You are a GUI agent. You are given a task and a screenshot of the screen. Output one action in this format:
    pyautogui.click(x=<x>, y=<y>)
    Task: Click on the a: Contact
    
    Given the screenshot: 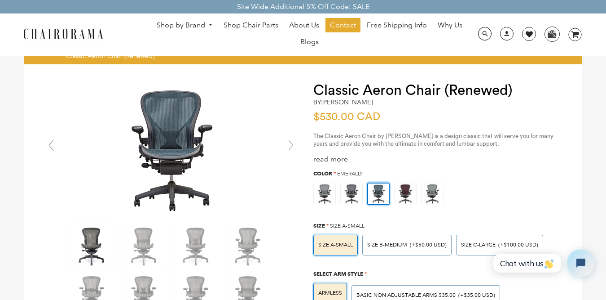 What is the action you would take?
    pyautogui.click(x=343, y=25)
    